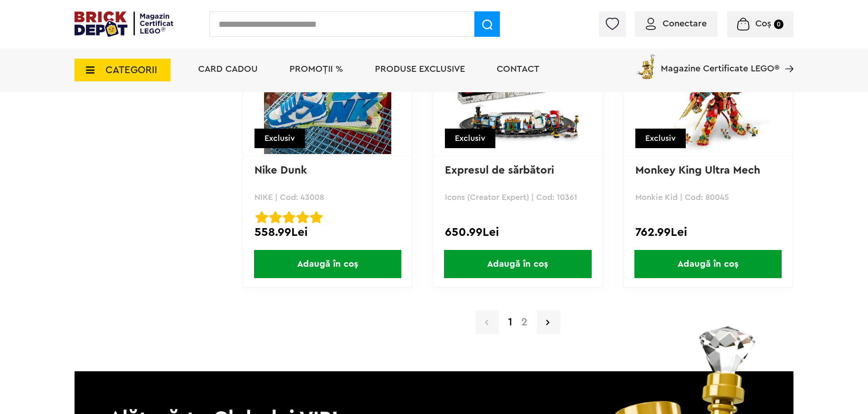 The height and width of the screenshot is (414, 868). I want to click on span: Produse exclusive, so click(420, 69).